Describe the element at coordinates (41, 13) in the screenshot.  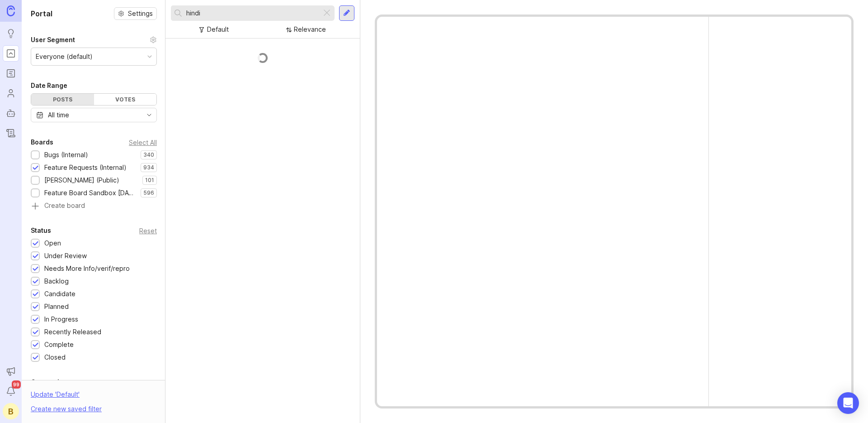
I see `h1: Portal` at that location.